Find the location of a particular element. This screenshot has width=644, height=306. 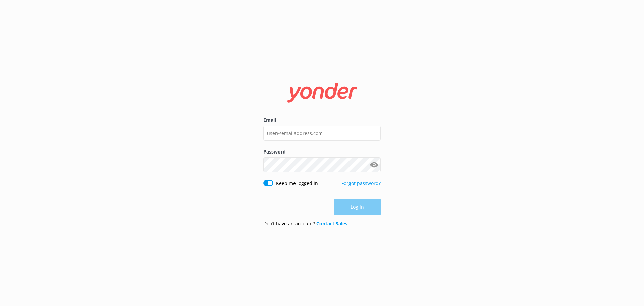

input: user@emailaddress.com is located at coordinates (322, 133).